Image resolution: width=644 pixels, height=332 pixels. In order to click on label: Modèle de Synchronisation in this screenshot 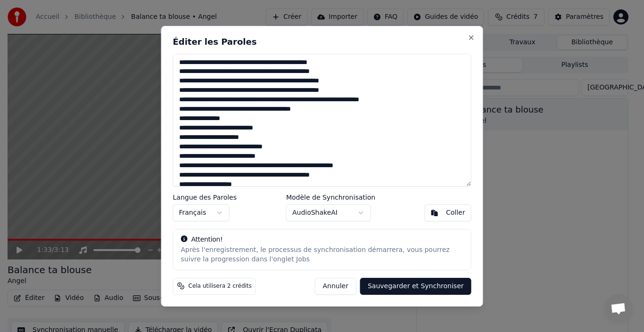, I will do `click(330, 197)`.